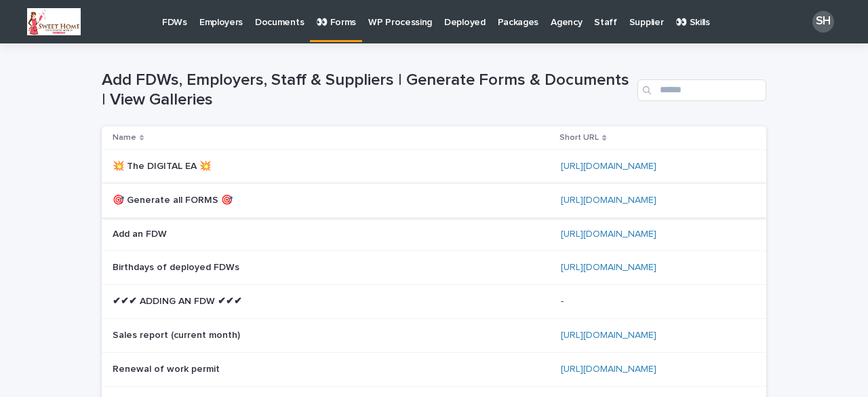  I want to click on p: Short URL, so click(579, 138).